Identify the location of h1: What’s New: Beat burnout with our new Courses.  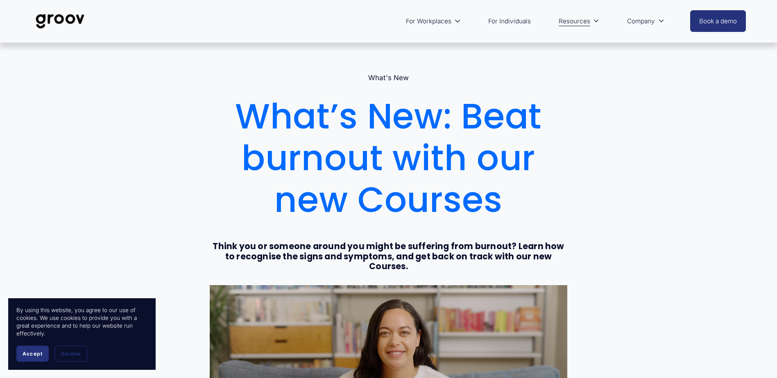
(388, 159).